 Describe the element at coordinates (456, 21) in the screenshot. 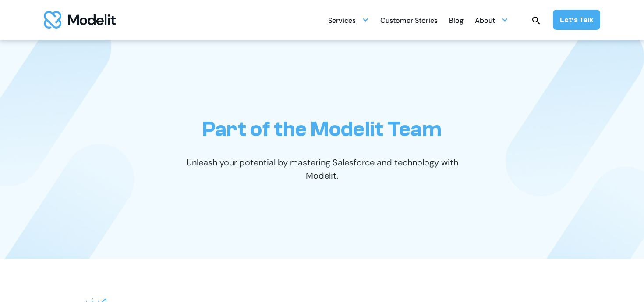

I see `div: Blog` at that location.